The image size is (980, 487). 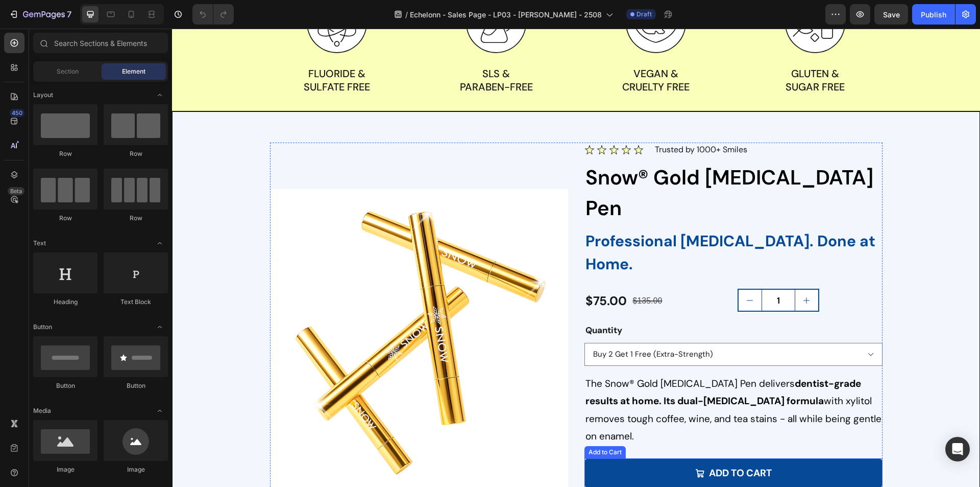 I want to click on h3: Fluoride & Sulfate Free, so click(x=165, y=52).